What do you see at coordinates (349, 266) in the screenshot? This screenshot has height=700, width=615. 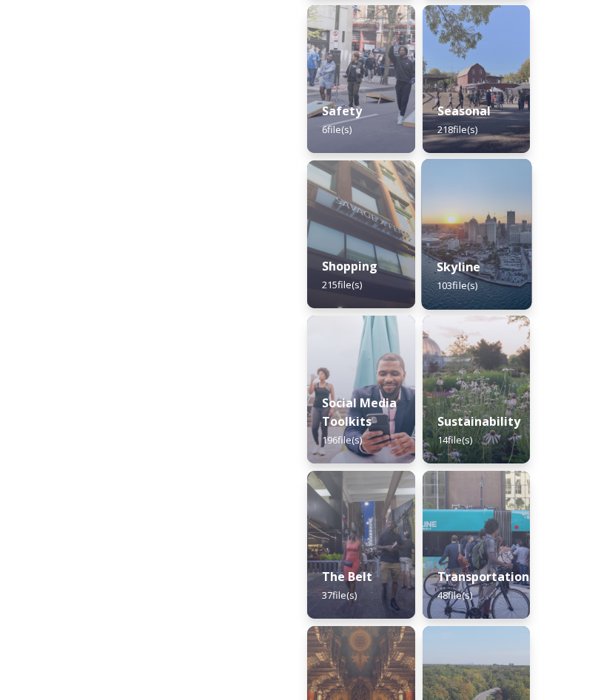 I see `strong: Shopping` at bounding box center [349, 266].